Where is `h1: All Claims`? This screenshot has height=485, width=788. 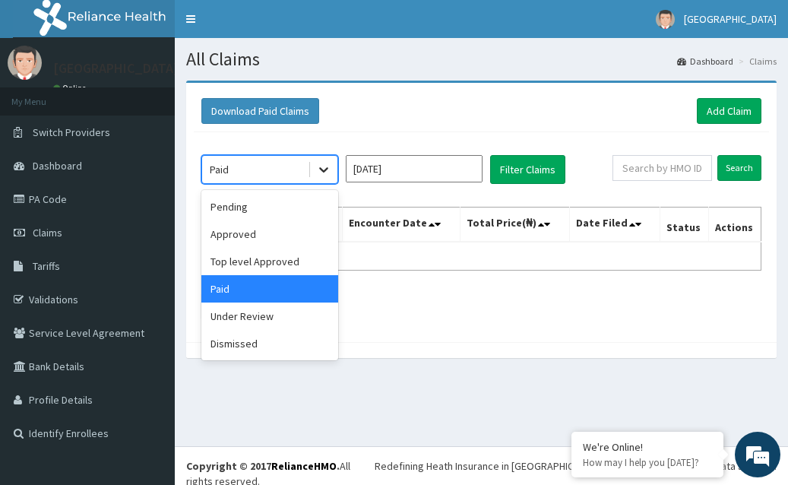
h1: All Claims is located at coordinates (481, 59).